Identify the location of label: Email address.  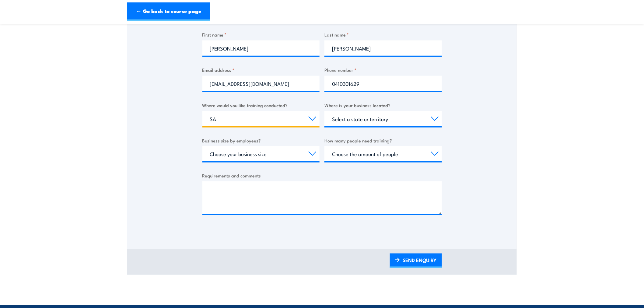
(261, 70).